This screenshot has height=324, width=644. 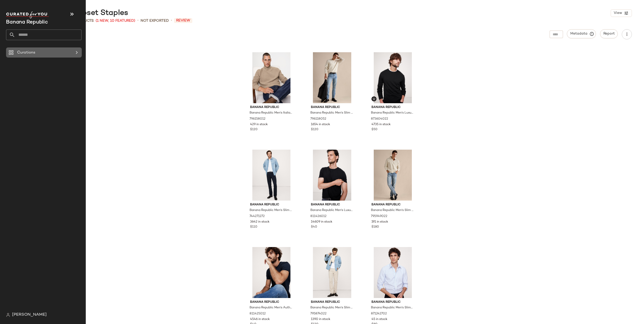 I want to click on span: 4546 in stock, so click(x=260, y=319).